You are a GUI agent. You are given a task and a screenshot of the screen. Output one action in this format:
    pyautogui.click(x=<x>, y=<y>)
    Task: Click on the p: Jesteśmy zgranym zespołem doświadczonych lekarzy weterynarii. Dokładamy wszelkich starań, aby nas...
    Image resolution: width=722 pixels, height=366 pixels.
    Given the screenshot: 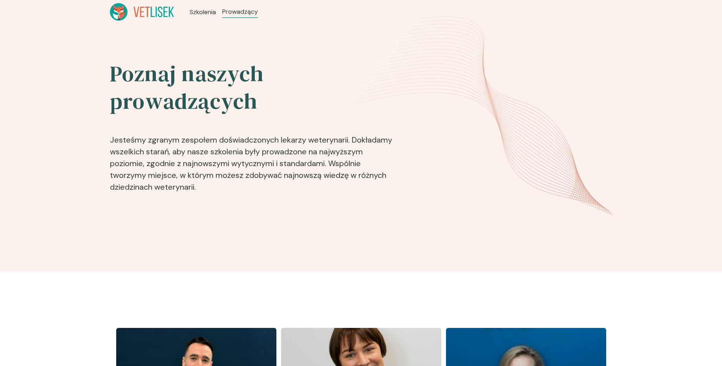 What is the action you would take?
    pyautogui.click(x=253, y=159)
    